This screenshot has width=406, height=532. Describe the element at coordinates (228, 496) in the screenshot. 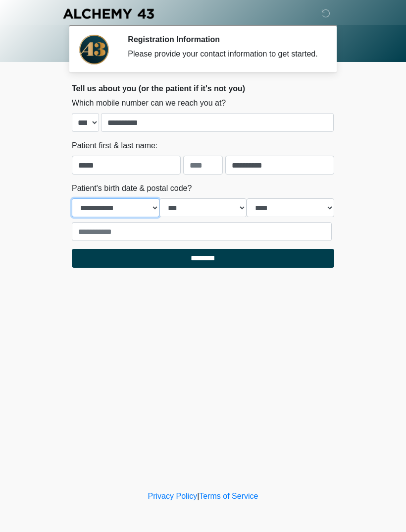

I see `a: Terms of Service` at that location.